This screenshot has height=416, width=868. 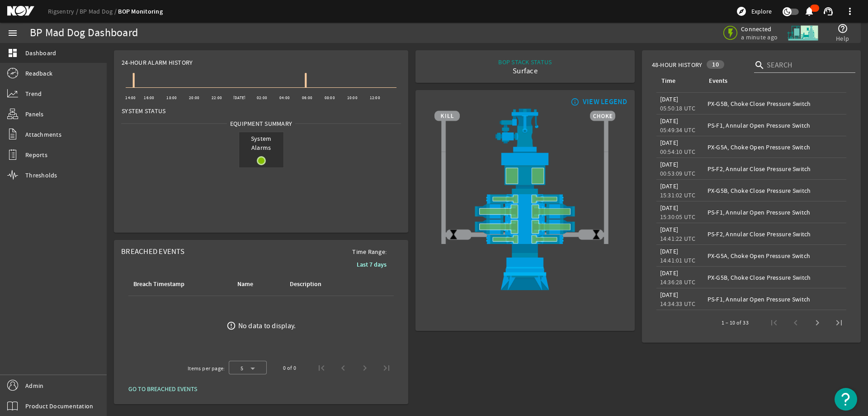 I want to click on span: 24-Hour Alarm History, so click(x=157, y=63).